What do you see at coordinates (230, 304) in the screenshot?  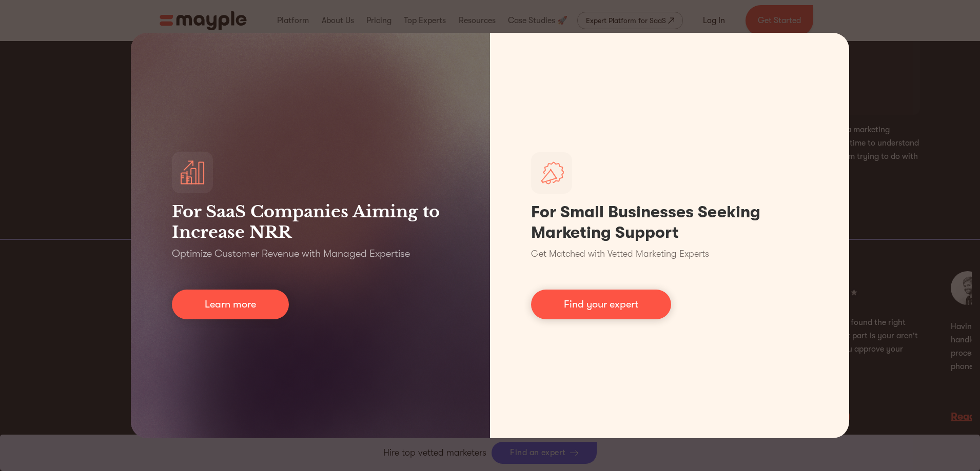 I see `a: Learn more` at bounding box center [230, 304].